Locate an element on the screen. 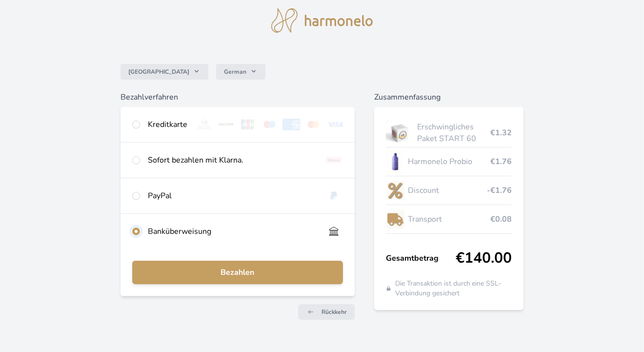 The height and width of the screenshot is (352, 644). img: amex.svg is located at coordinates (291, 125).